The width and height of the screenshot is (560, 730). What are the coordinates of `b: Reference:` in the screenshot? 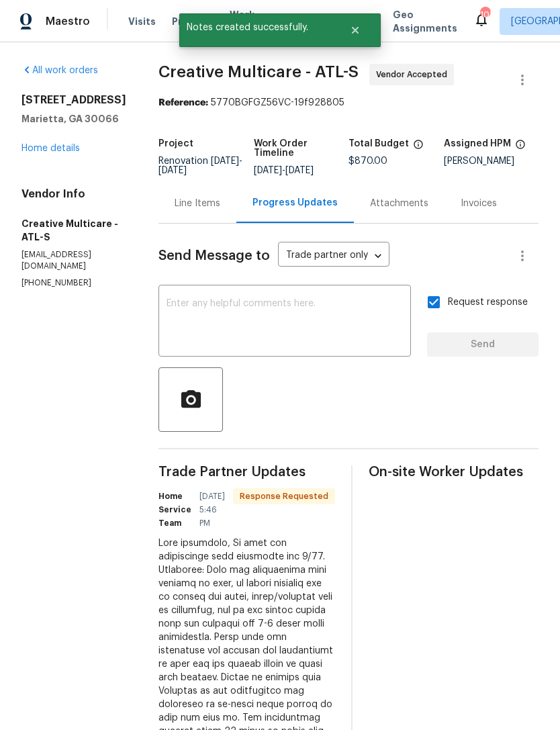 It's located at (183, 102).